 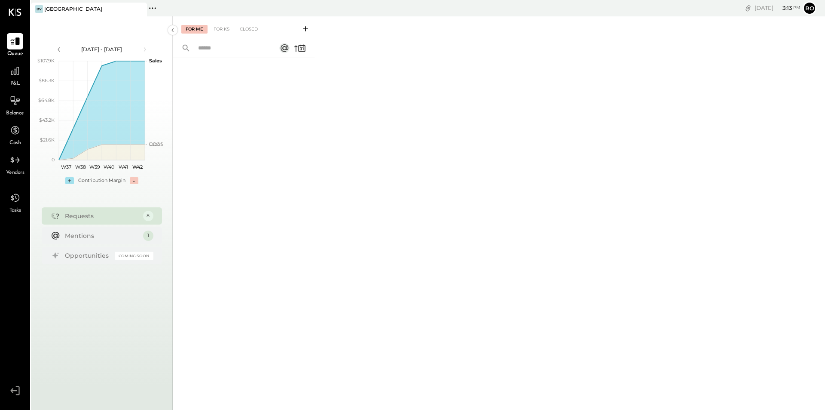 I want to click on a: Tasks, so click(x=15, y=202).